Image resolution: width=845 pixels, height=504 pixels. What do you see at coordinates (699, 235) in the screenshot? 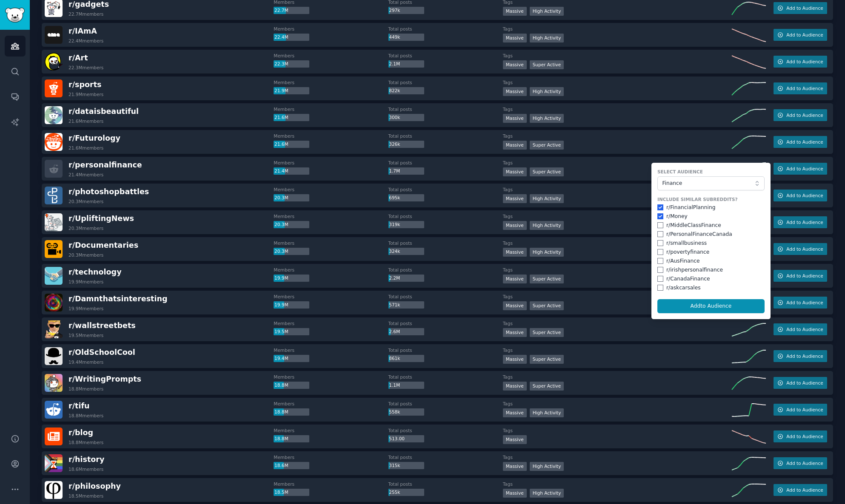
I see `div: r/ PersonalFinanceCanada` at bounding box center [699, 235].